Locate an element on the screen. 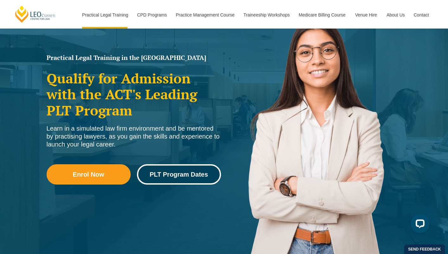 The image size is (448, 254). a: CPD Programs is located at coordinates (151, 15).